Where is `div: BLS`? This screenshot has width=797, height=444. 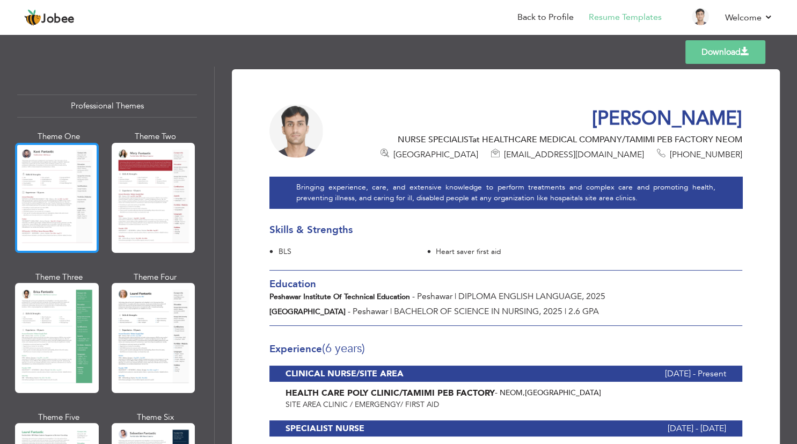
div: BLS is located at coordinates (353, 252).